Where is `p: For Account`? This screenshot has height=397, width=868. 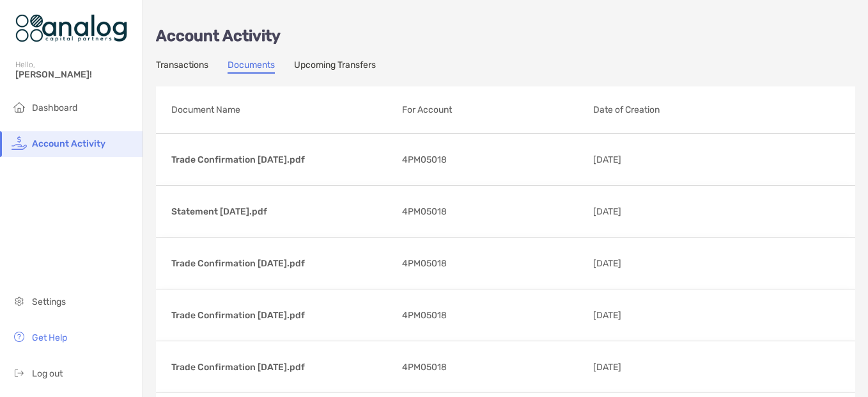
p: For Account is located at coordinates (492, 110).